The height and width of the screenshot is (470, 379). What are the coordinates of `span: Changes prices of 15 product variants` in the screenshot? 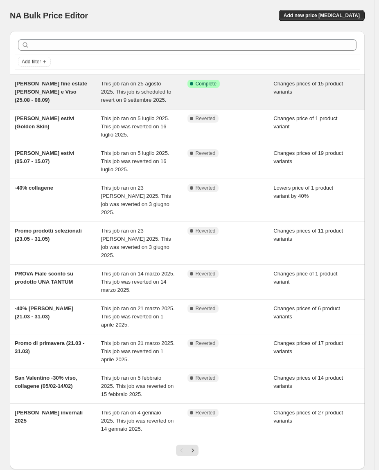 It's located at (308, 88).